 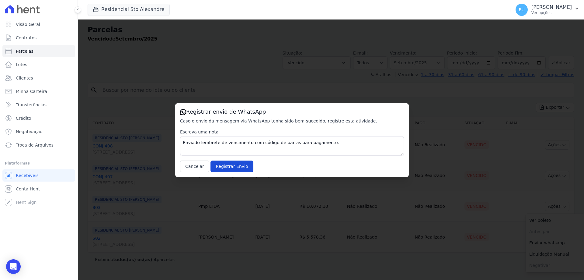 I want to click on a: Transferências, so click(x=39, y=105).